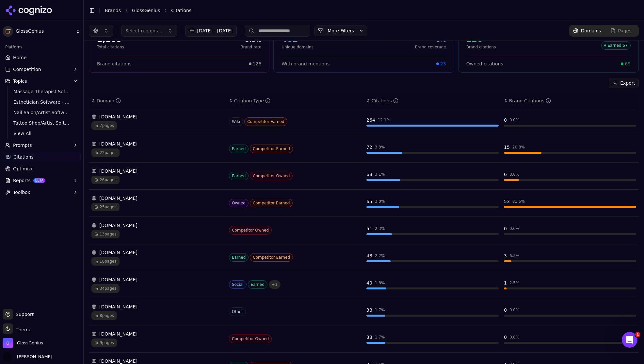  What do you see at coordinates (42, 47) in the screenshot?
I see `div: Platform` at bounding box center [42, 47].